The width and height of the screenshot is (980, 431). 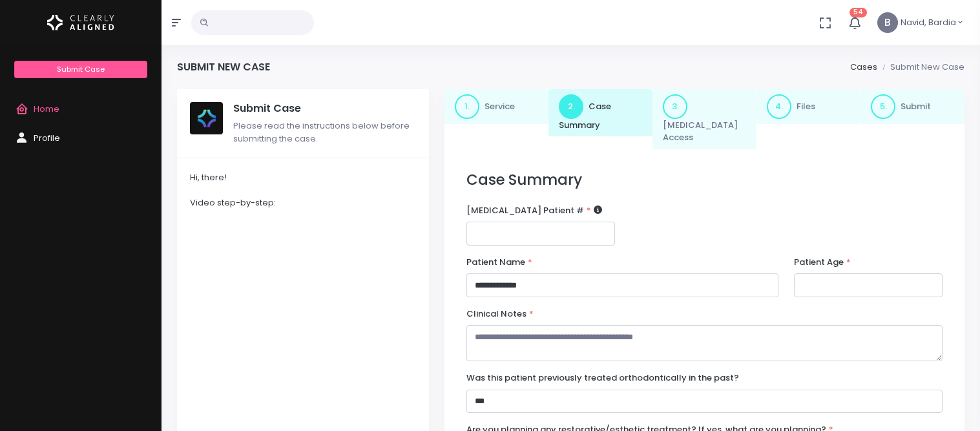 I want to click on a: 5.Submit, so click(x=912, y=107).